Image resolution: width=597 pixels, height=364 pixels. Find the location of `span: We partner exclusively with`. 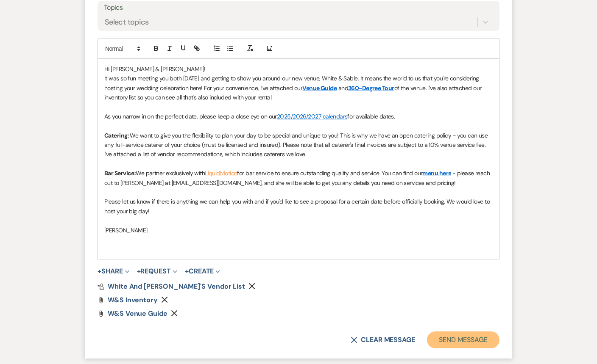

span: We partner exclusively with is located at coordinates (170, 174).